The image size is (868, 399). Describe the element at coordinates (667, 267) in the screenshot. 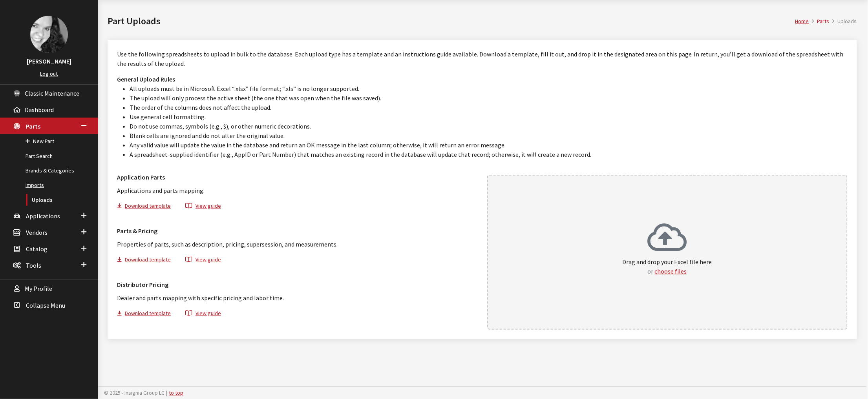

I see `p: Drag and drop your Excel file here` at that location.